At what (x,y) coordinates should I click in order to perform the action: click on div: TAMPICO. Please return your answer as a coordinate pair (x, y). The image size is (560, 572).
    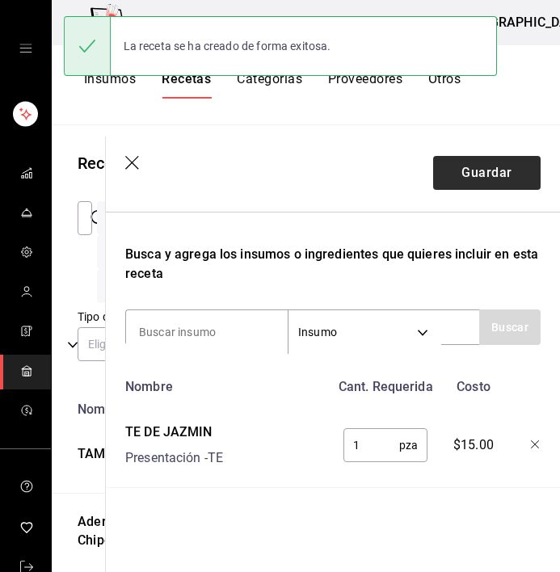
    Looking at the image, I should click on (103, 451).